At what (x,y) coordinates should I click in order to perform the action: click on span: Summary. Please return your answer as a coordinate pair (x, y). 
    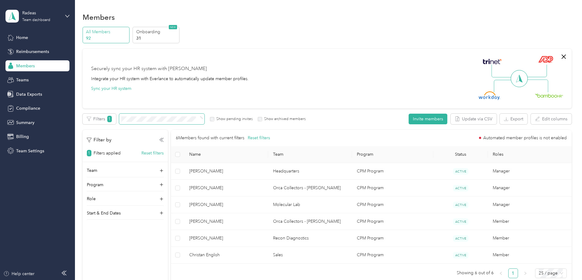
    Looking at the image, I should click on (25, 122).